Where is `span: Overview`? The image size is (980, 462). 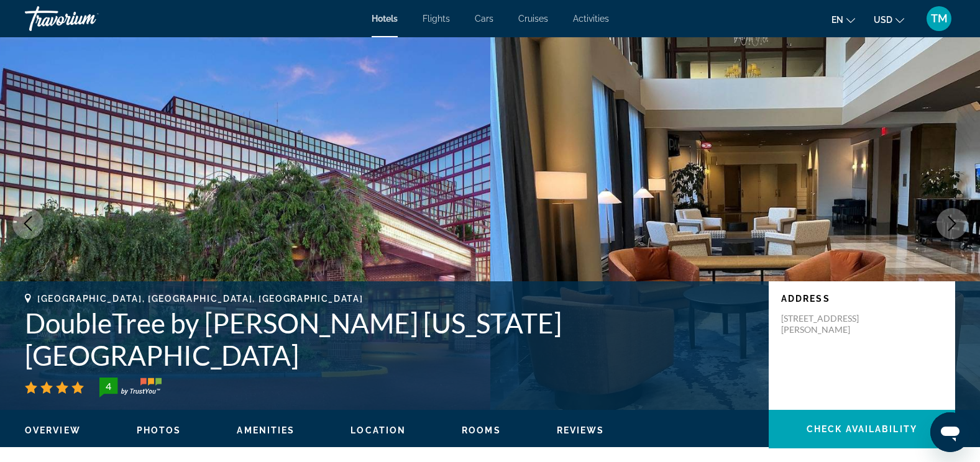
span: Overview is located at coordinates (52, 430).